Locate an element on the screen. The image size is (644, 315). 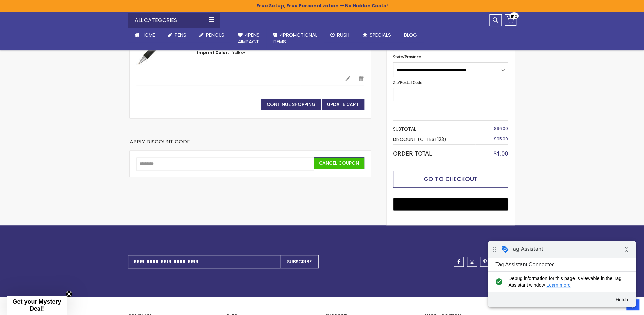
span: -$95.00 is located at coordinates (500, 139).